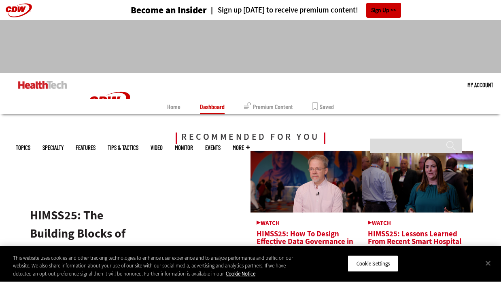 The height and width of the screenshot is (282, 501). Describe the element at coordinates (213, 148) in the screenshot. I see `a: Events` at that location.